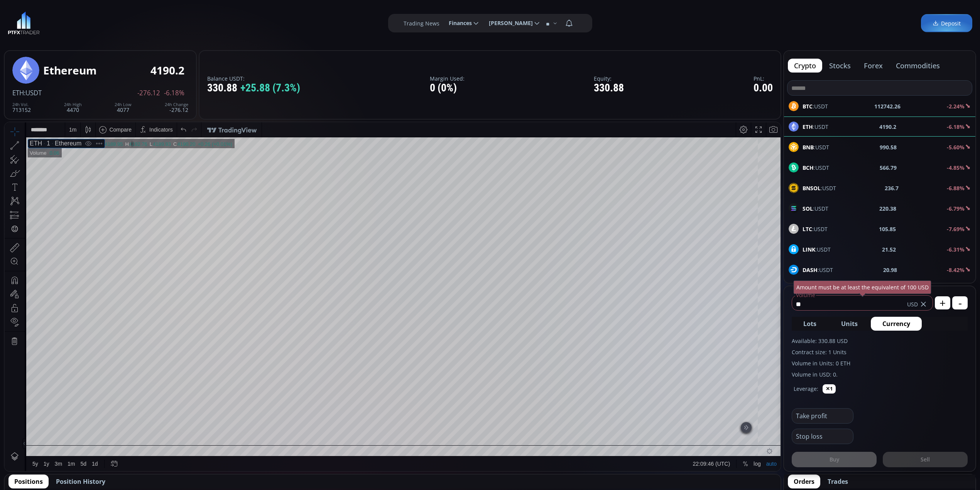 This screenshot has width=980, height=490. Describe the element at coordinates (53, 342) in the screenshot. I see `div: 3m` at that location.